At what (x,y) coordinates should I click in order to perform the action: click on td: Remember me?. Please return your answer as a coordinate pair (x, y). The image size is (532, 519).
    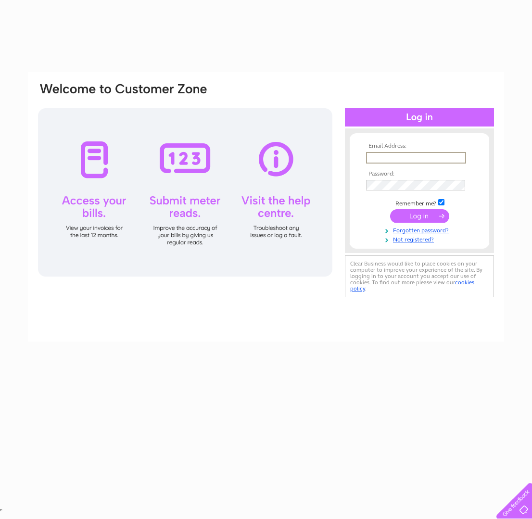
    Looking at the image, I should click on (420, 203).